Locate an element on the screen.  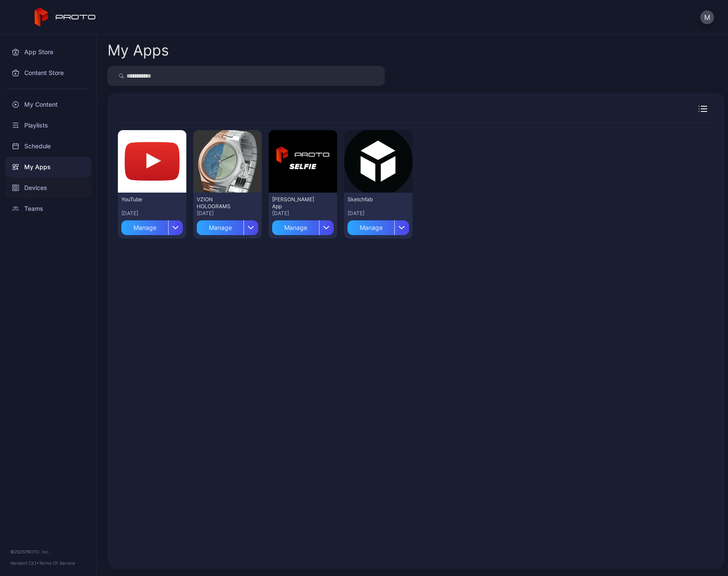
a: Devices is located at coordinates (48, 187).